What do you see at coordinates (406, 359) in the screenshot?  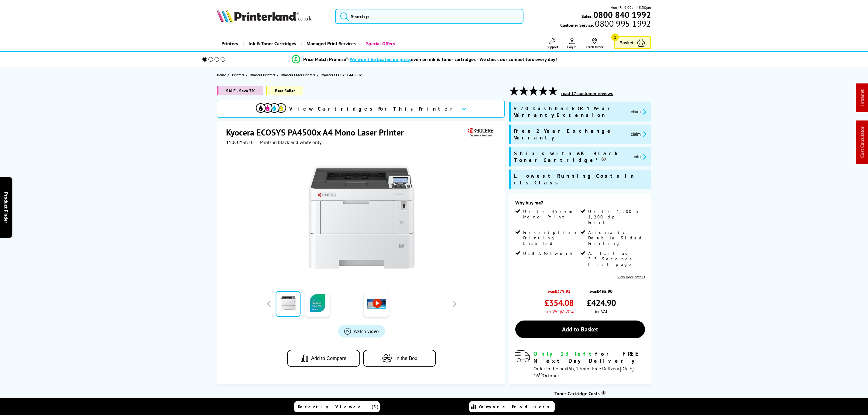 I see `span: In the Box` at bounding box center [406, 359].